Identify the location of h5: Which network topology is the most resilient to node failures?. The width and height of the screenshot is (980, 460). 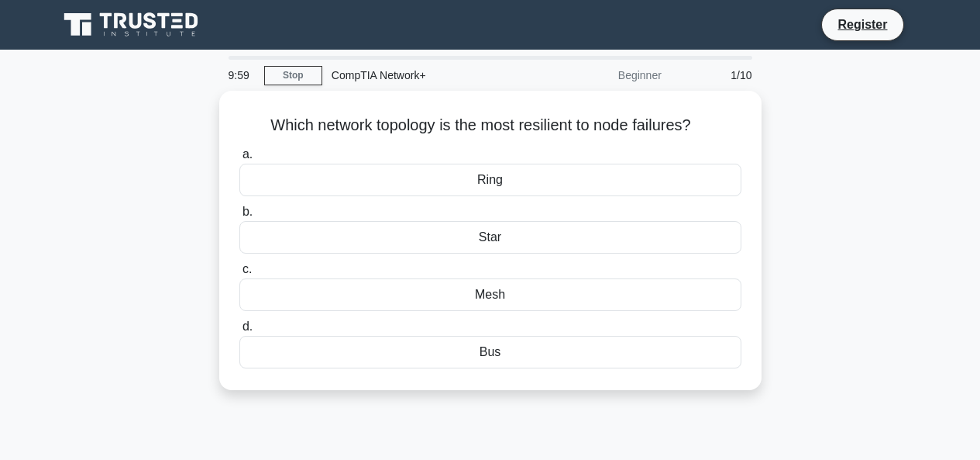
(490, 125).